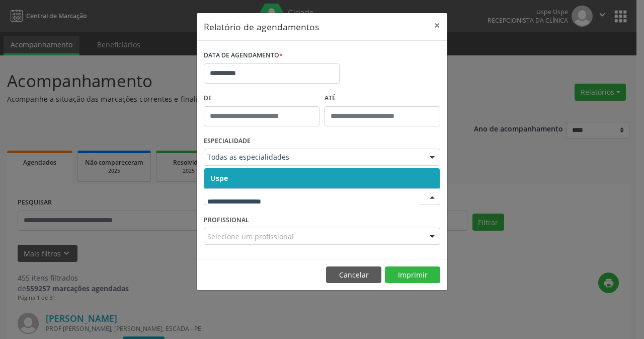 The width and height of the screenshot is (644, 339). What do you see at coordinates (226, 220) in the screenshot?
I see `label: PROFISSIONAL` at bounding box center [226, 220].